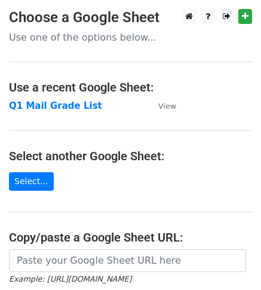  Describe the element at coordinates (231, 261) in the screenshot. I see `div: Chat Widget` at that location.